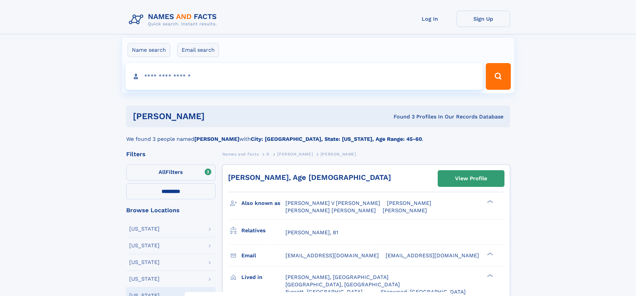 This screenshot has height=296, width=636. What do you see at coordinates (264, 231) in the screenshot?
I see `h3: Relatives` at bounding box center [264, 231].